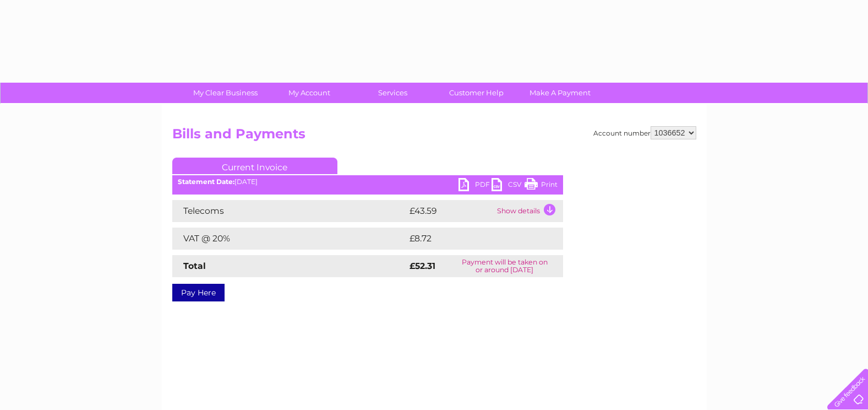 Image resolution: width=868 pixels, height=410 pixels. Describe the element at coordinates (560, 93) in the screenshot. I see `a: Make A Payment` at that location.